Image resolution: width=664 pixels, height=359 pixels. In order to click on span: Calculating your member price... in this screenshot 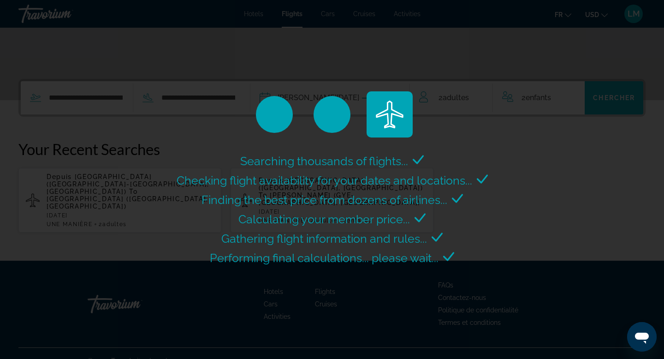, I will do `click(324, 219)`.